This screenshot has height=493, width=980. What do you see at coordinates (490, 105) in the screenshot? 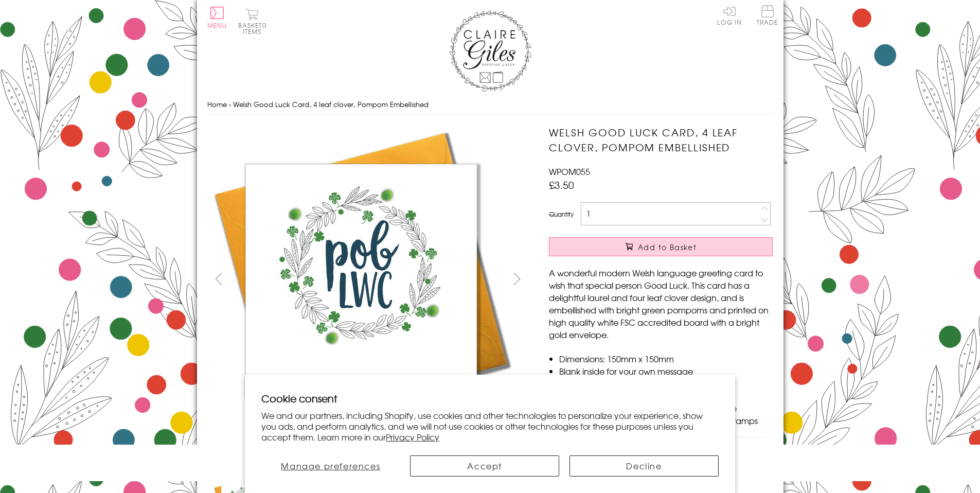
I see `nav: breadcrumbs` at bounding box center [490, 105].